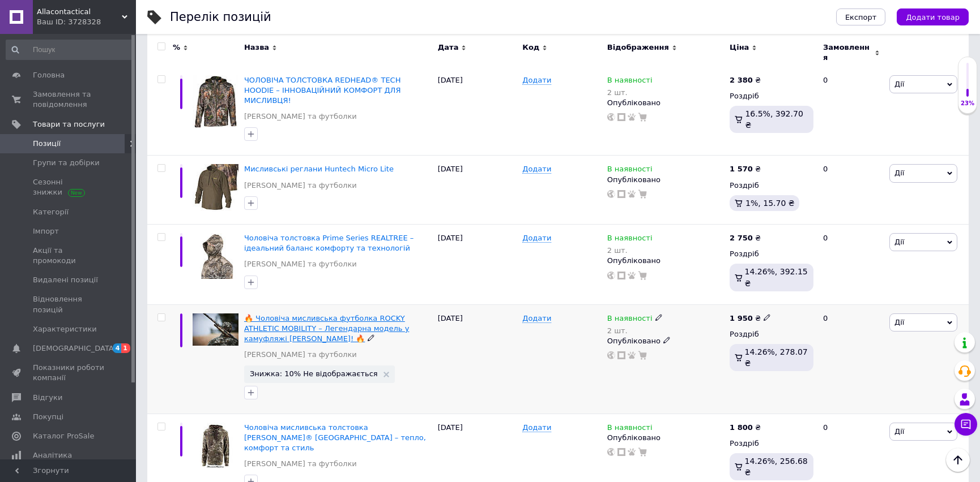 The width and height of the screenshot is (980, 482). I want to click on a: 🔥 Чоловіча мисливська футболка ROCKY ATHLETIC MOBILITY – Легендарна модель у камуфляжі [PERSON_NA..., so click(326, 328).